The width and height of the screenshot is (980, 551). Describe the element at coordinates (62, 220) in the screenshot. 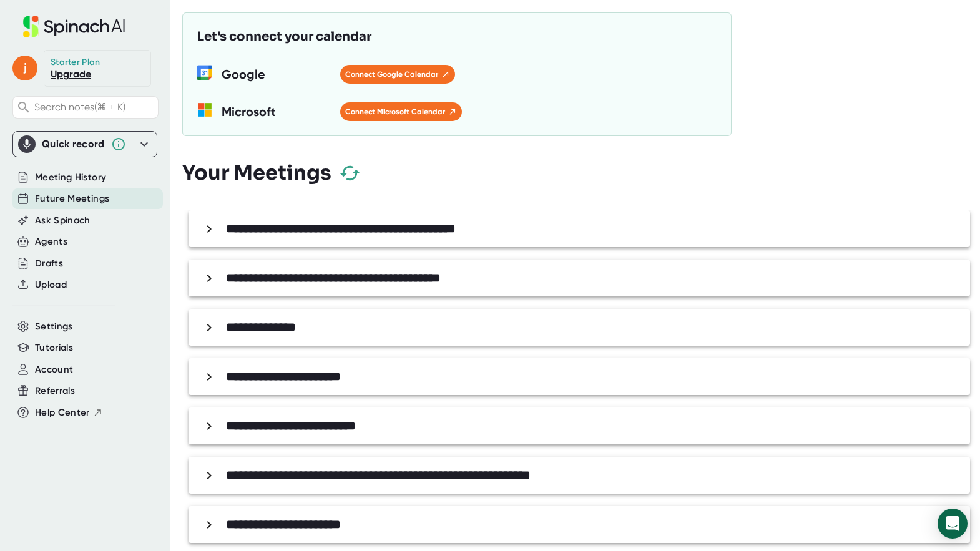

I see `span: Ask Spinach` at that location.